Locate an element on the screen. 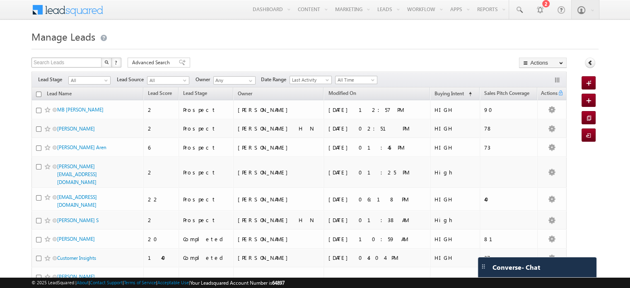  a: Acceptable Use is located at coordinates (173, 282).